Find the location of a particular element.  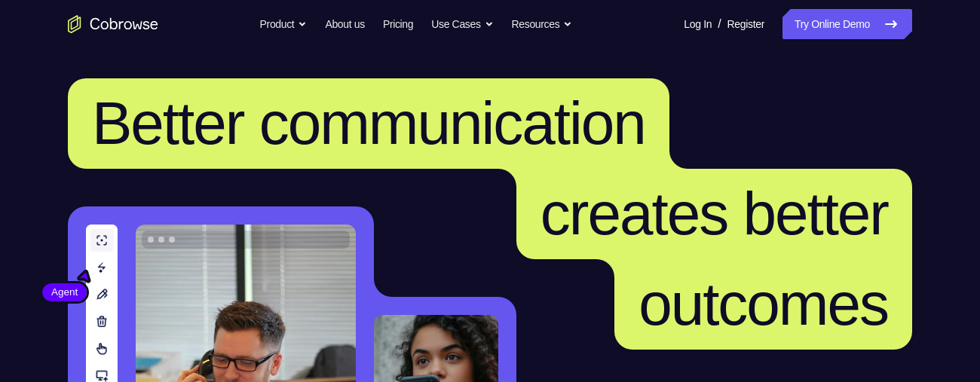

button: Product is located at coordinates (283, 24).